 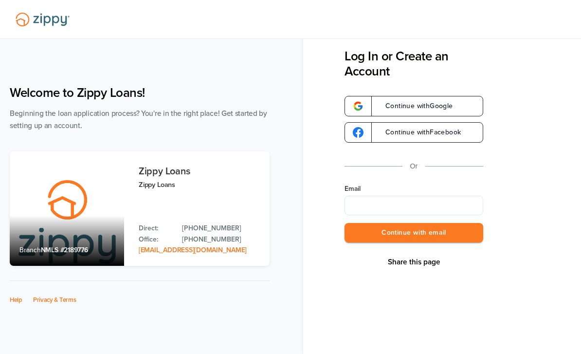 I want to click on a: Office Phone: 512-975-2947, so click(x=221, y=239).